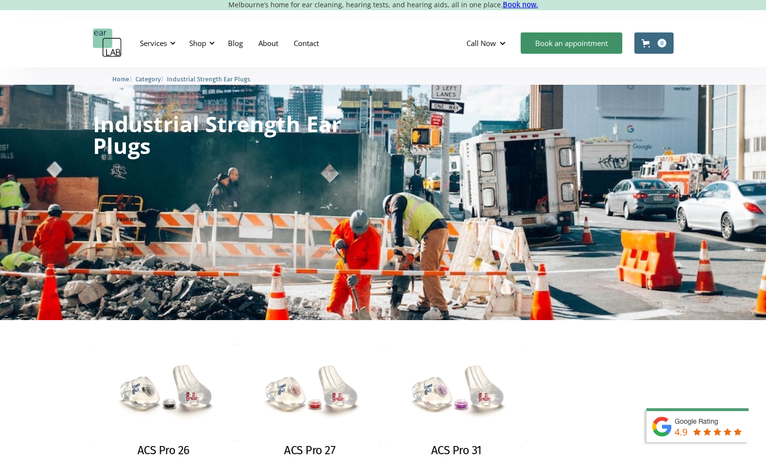  Describe the element at coordinates (268, 43) in the screenshot. I see `a: About` at that location.